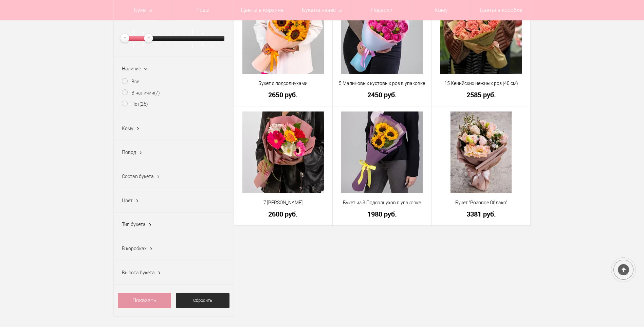  Describe the element at coordinates (129, 152) in the screenshot. I see `span: Повод` at that location.